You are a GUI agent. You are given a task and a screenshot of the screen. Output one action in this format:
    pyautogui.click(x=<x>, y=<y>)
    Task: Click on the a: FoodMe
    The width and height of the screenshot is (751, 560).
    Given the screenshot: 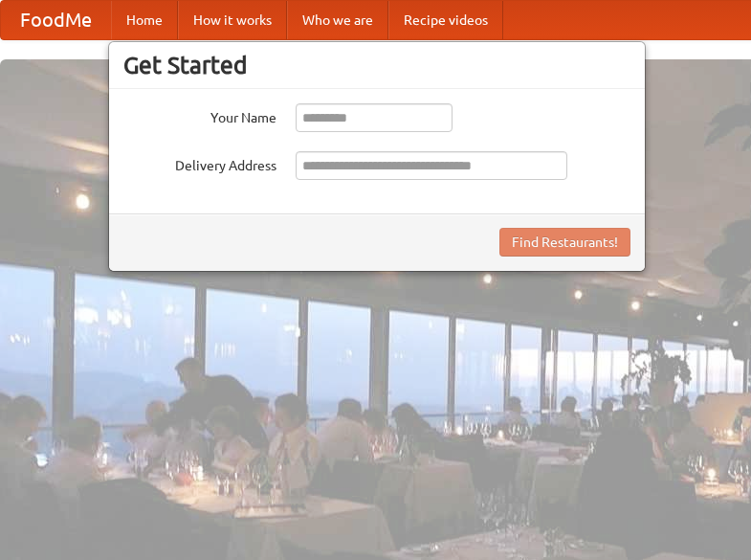 What is the action you would take?
    pyautogui.click(x=55, y=20)
    